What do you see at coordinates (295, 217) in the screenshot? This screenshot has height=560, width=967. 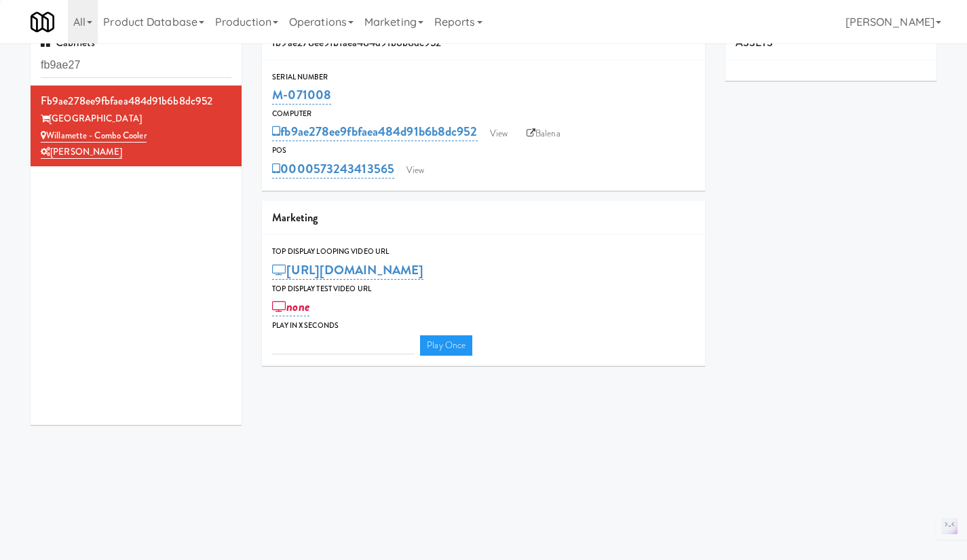 I see `span: Marketing` at bounding box center [295, 217].